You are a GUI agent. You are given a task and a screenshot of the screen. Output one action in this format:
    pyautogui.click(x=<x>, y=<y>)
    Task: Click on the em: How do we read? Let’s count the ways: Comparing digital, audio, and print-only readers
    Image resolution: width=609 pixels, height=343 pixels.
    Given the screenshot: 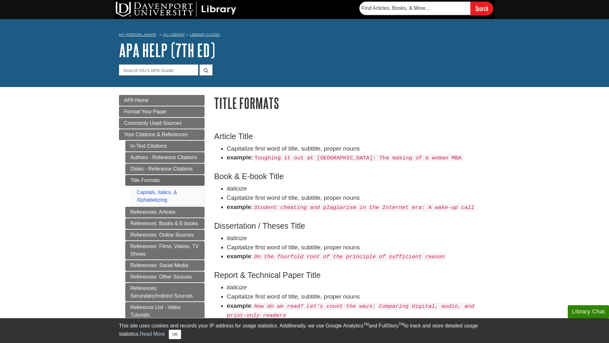 What is the action you would take?
    pyautogui.click(x=351, y=311)
    